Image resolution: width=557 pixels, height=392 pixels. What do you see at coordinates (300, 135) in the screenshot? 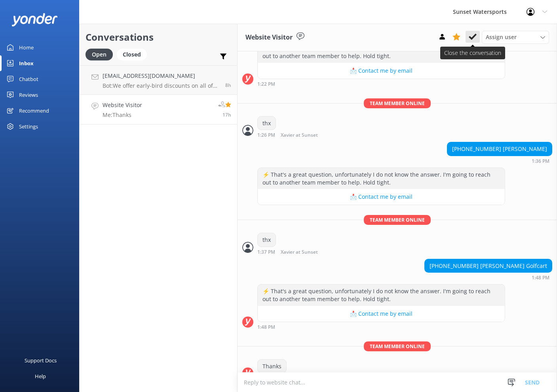
I see `div: 12:26pm 15-Aug-2025 (UTC -05:00) America/Cancun` at bounding box center [300, 135].